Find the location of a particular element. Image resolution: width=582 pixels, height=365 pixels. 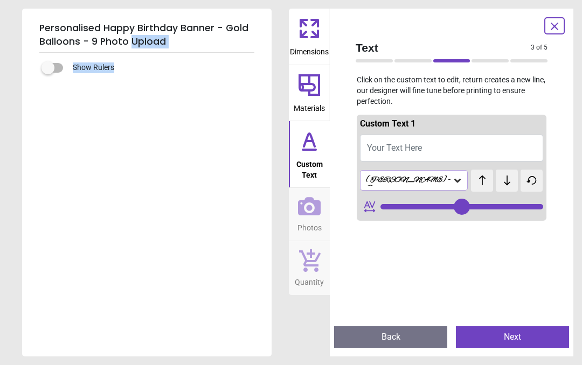

span: Text is located at coordinates (443, 47).